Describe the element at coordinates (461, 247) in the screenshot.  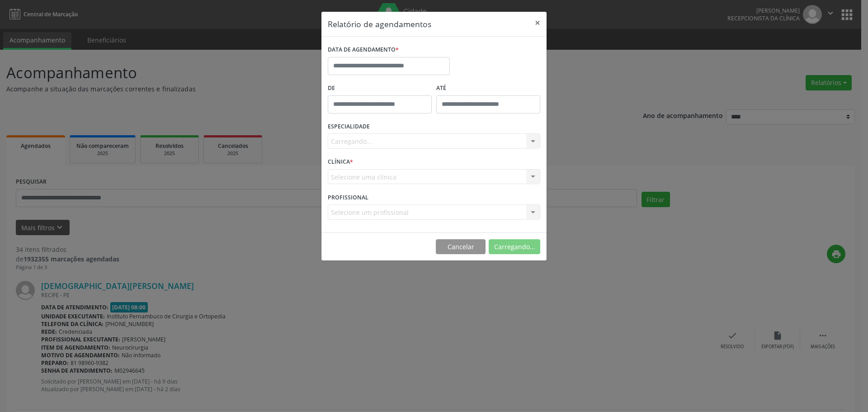
I see `button: Cancelar` at that location.